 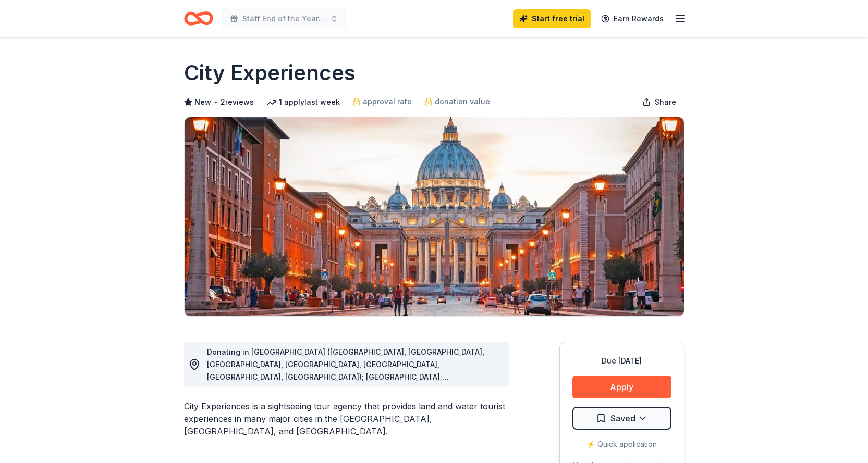 What do you see at coordinates (284, 19) in the screenshot?
I see `button: Staff End of the Year Awards Celebration` at bounding box center [284, 19].